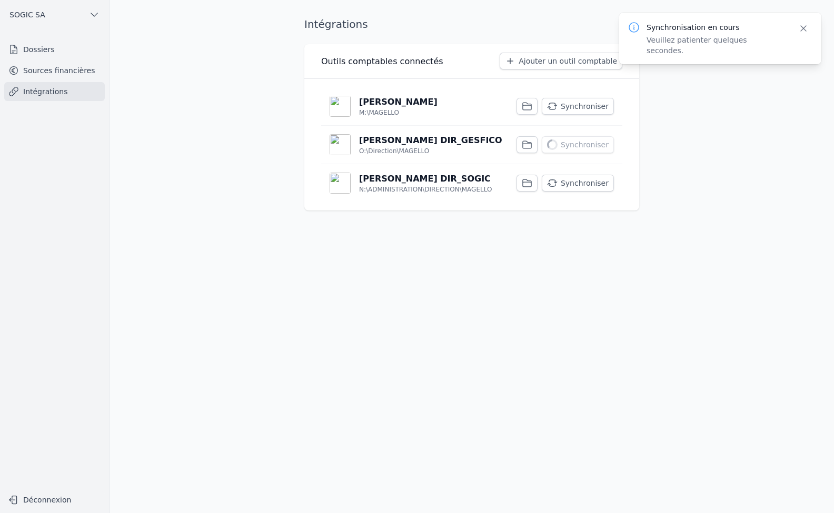 The width and height of the screenshot is (834, 513). Describe the element at coordinates (336, 24) in the screenshot. I see `h1: Intégrations` at that location.